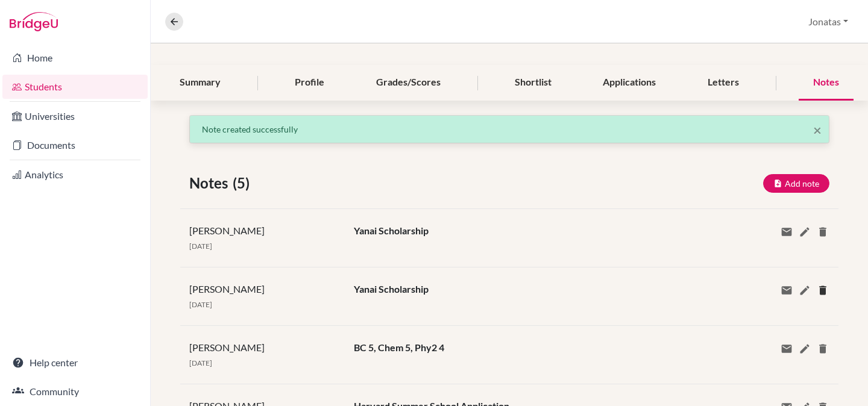 The height and width of the screenshot is (406, 868). I want to click on div: Letters, so click(724, 83).